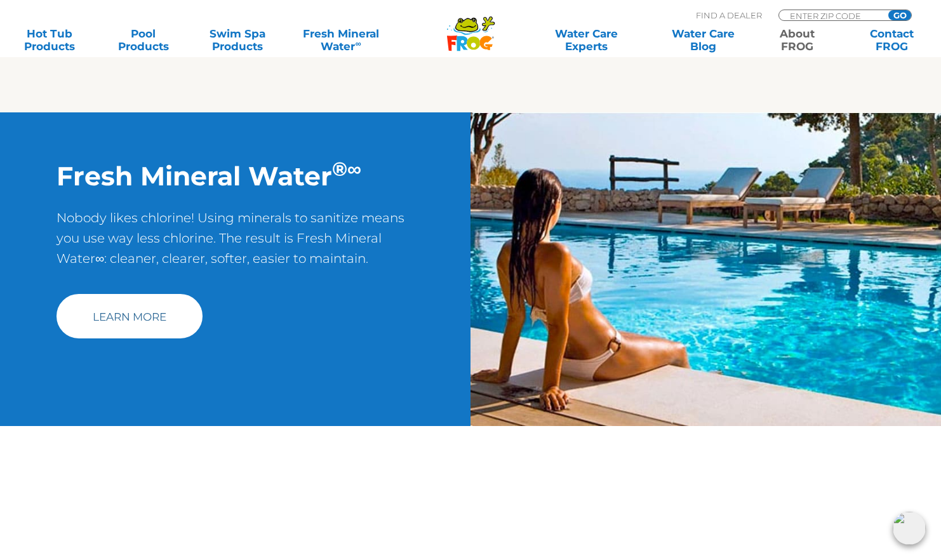  Describe the element at coordinates (238, 40) in the screenshot. I see `a: Swim SpaProducts` at that location.